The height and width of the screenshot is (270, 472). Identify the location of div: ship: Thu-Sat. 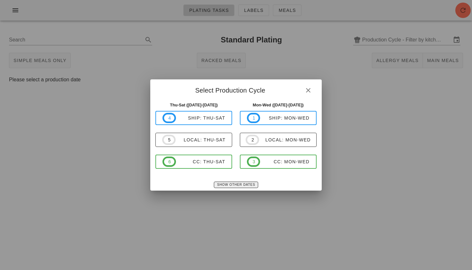
(201, 118).